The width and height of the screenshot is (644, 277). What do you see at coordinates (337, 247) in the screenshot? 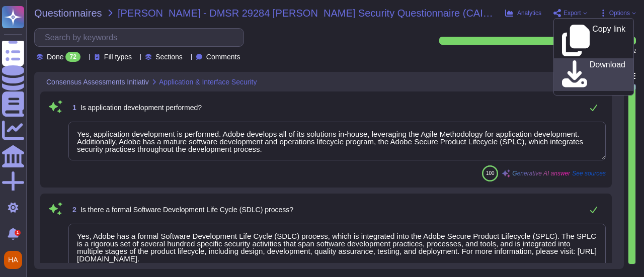
I see `textarea: Yes, Adobe has a formal Software Development Life Cycle (SDLC) process, which is integrated into ...` at bounding box center [337, 247].